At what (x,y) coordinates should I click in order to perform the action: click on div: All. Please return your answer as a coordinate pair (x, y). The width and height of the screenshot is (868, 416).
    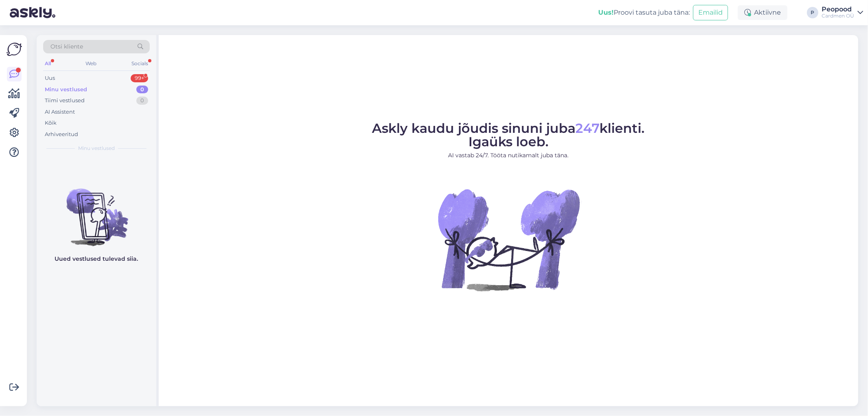
    Looking at the image, I should click on (48, 64).